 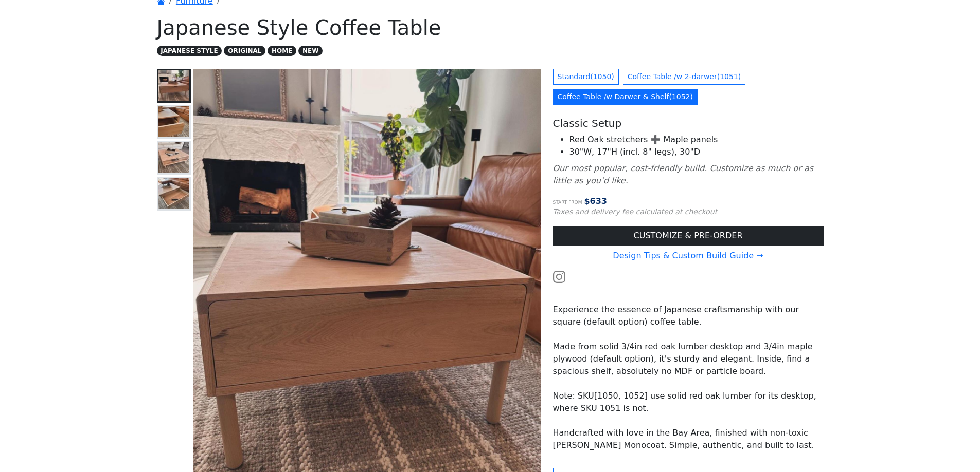 What do you see at coordinates (282, 51) in the screenshot?
I see `span: HOME` at bounding box center [282, 51].